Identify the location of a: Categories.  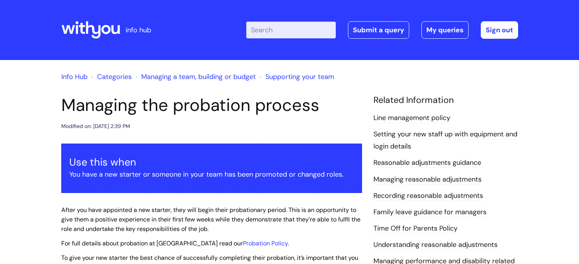
(114, 77).